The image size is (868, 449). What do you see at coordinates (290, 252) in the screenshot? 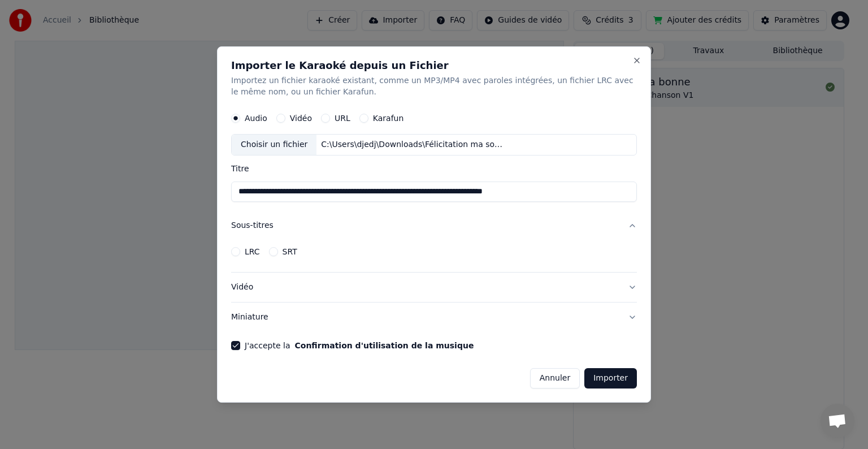
I see `label: SRT` at bounding box center [290, 252].